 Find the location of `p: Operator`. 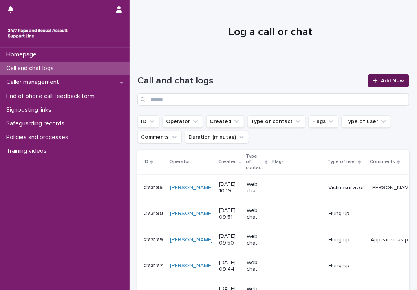

p: Operator is located at coordinates (179, 162).